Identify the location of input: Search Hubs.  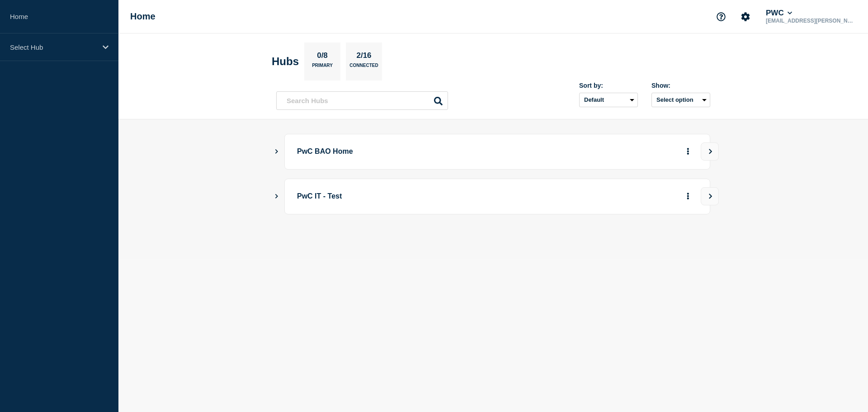
(362, 101).